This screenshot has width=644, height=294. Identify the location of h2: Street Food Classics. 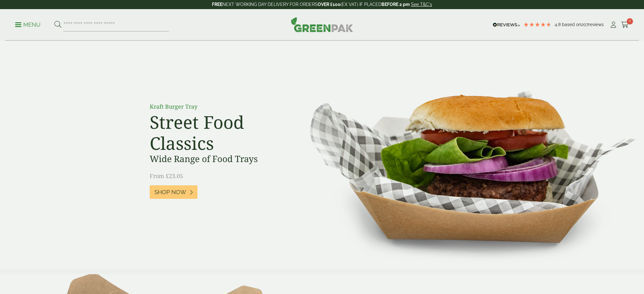
(220, 132).